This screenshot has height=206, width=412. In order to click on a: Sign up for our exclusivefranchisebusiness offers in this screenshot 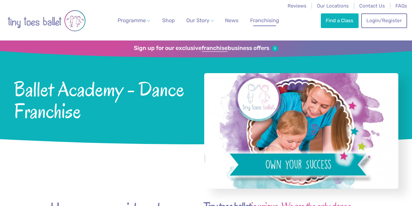, I will do `click(206, 48)`.